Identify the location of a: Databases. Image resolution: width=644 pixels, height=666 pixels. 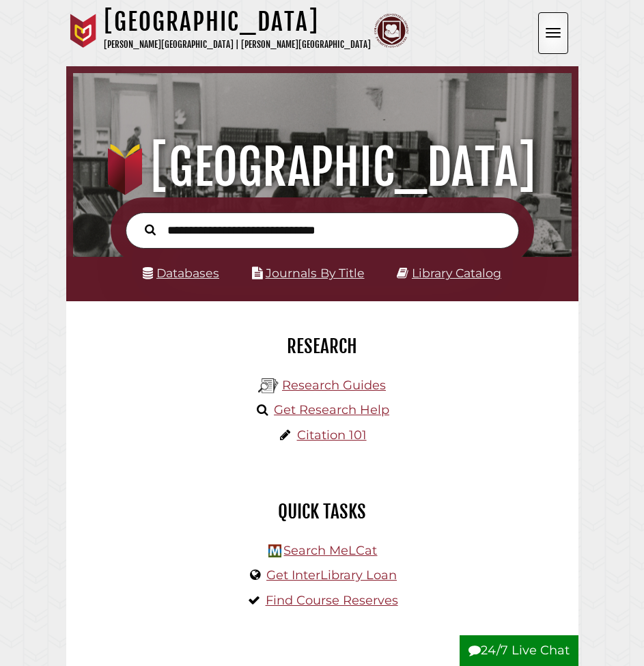
(181, 273).